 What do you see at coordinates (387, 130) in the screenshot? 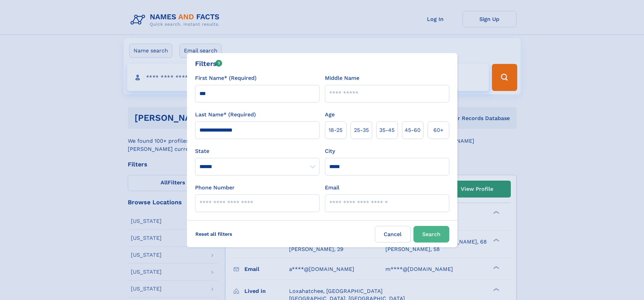
I see `span: 35‑45` at bounding box center [387, 130].